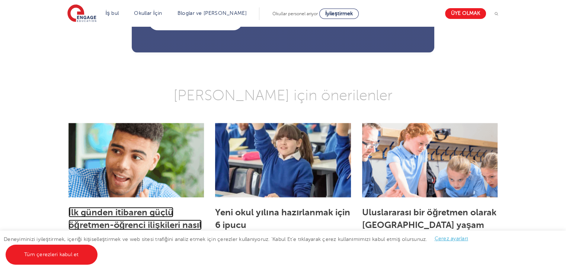  I want to click on font: Üye olmak, so click(465, 13).